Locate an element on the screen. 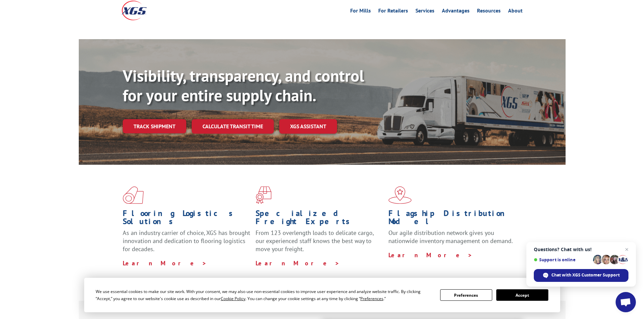  a: XGS ASSISTANT is located at coordinates (308, 126).